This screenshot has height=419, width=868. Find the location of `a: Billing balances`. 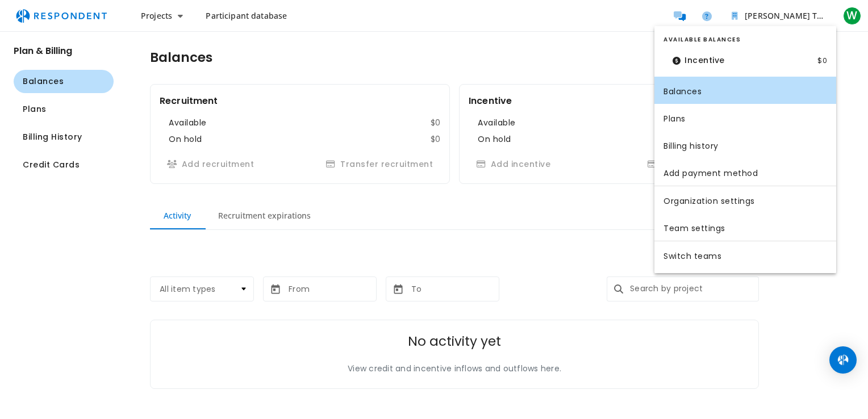

a: Billing balances is located at coordinates (746, 91).